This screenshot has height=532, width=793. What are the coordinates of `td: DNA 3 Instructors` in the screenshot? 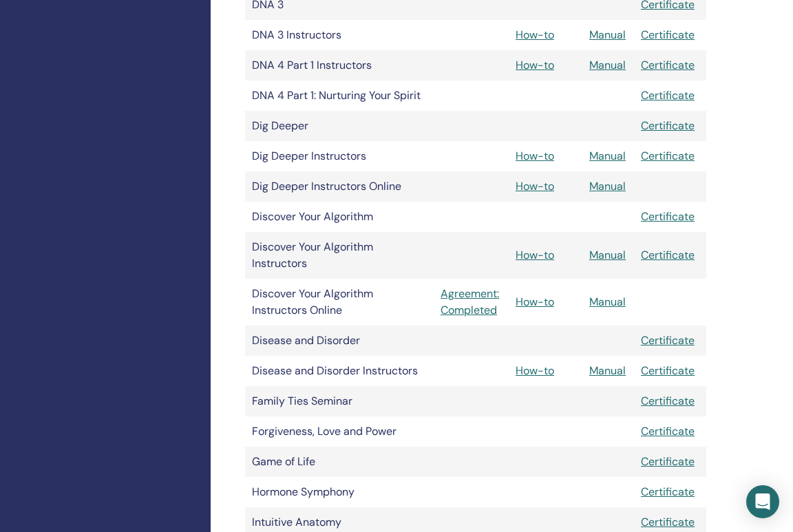 It's located at (340, 35).